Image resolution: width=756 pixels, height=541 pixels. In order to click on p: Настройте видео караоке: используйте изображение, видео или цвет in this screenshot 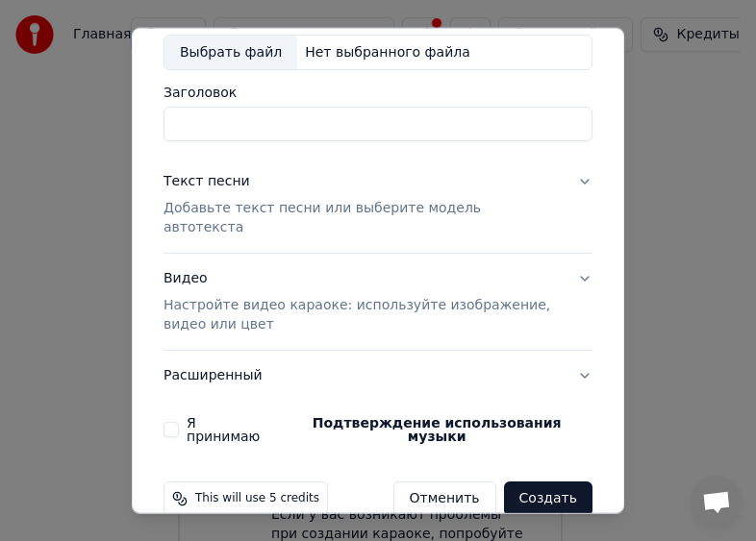, I will do `click(363, 315)`.